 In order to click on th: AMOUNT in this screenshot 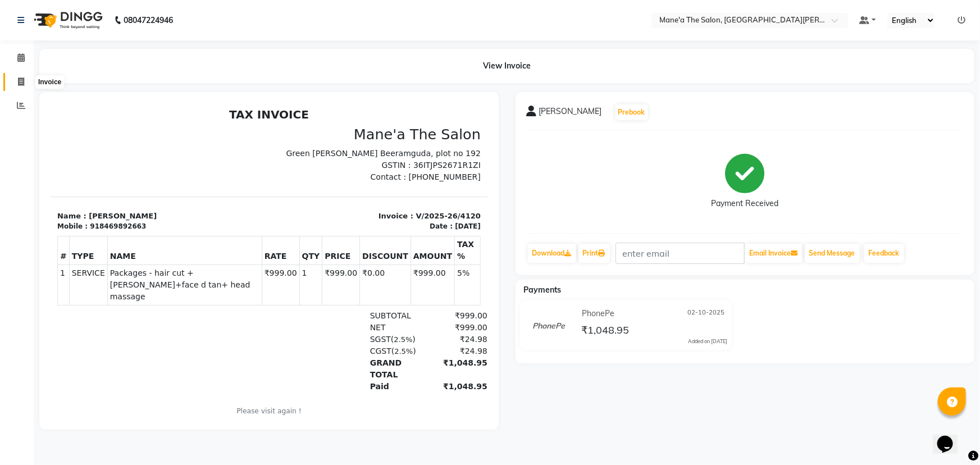, I will do `click(382, 147)`.